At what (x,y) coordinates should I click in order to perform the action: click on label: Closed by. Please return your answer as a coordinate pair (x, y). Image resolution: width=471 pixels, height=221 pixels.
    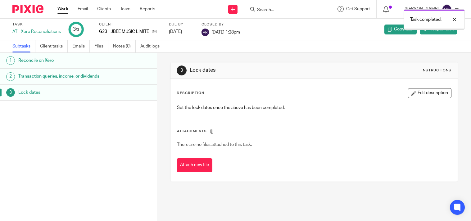
    Looking at the image, I should click on (221, 25).